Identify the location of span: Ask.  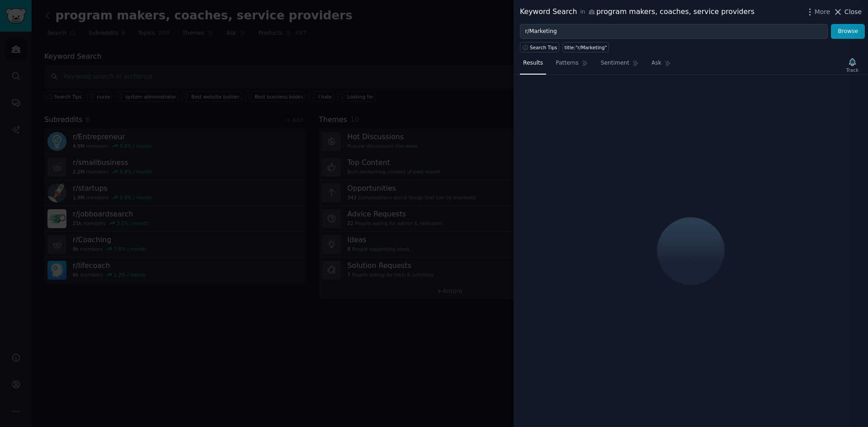
(657, 63).